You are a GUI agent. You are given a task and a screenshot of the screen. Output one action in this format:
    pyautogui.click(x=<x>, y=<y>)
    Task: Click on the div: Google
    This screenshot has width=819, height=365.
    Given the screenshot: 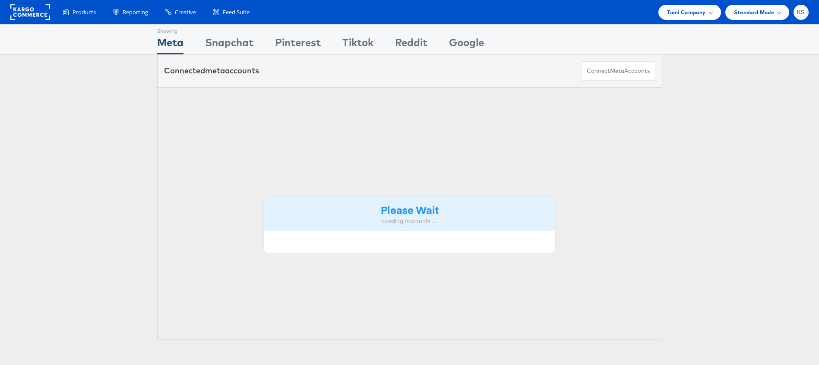 What is the action you would take?
    pyautogui.click(x=466, y=44)
    